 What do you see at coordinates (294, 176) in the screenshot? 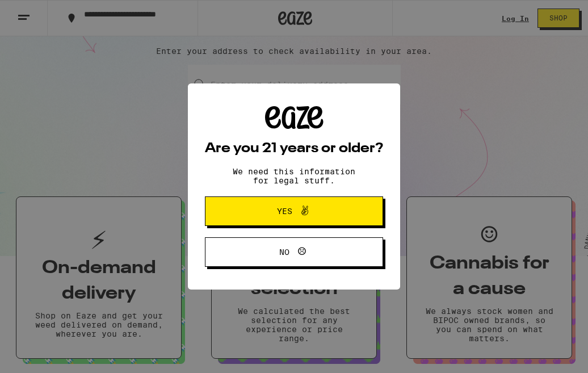
I see `p: We need this information for legal stuff.` at bounding box center [294, 176].